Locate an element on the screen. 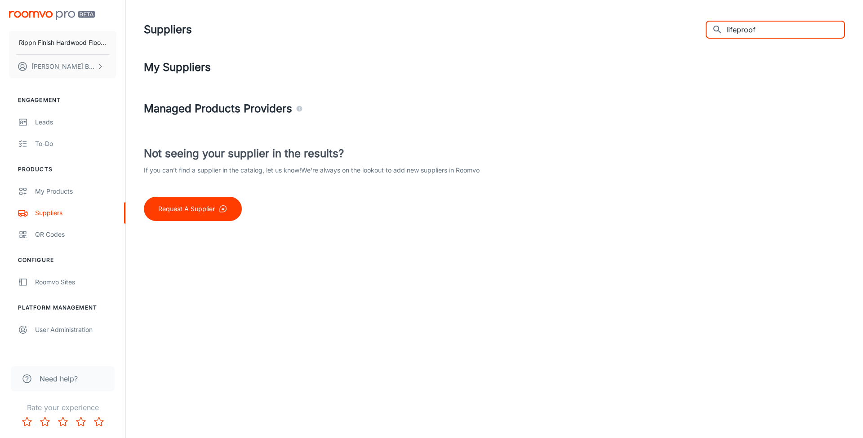 This screenshot has width=863, height=438. div: To-do is located at coordinates (75, 144).